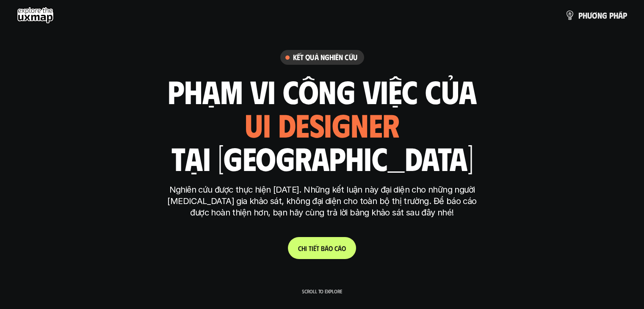 Image resolution: width=644 pixels, height=309 pixels. What do you see at coordinates (322, 248) in the screenshot?
I see `a: Chitiếtbáocáo` at bounding box center [322, 248].